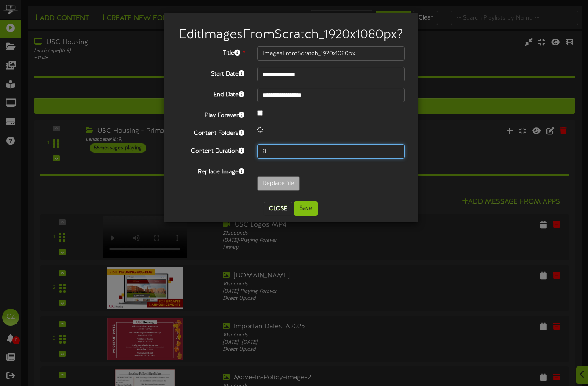  What do you see at coordinates (211, 132) in the screenshot?
I see `label: Content Folders` at bounding box center [211, 132].